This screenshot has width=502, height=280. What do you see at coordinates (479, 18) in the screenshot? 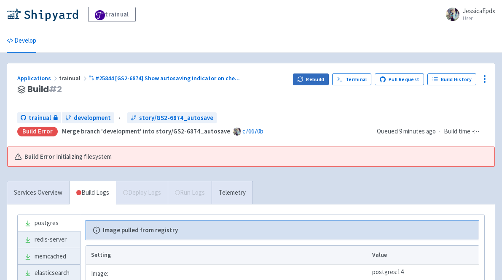
I see `small: User` at bounding box center [479, 18].